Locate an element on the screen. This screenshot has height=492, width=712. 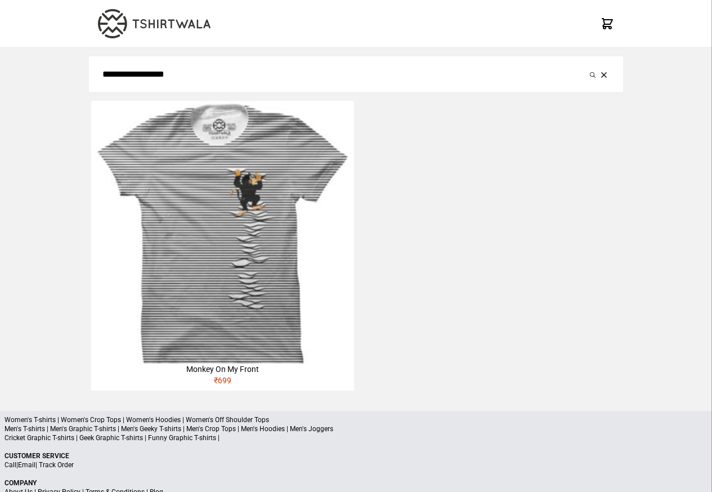
div: ₹ 699 is located at coordinates (222, 382).